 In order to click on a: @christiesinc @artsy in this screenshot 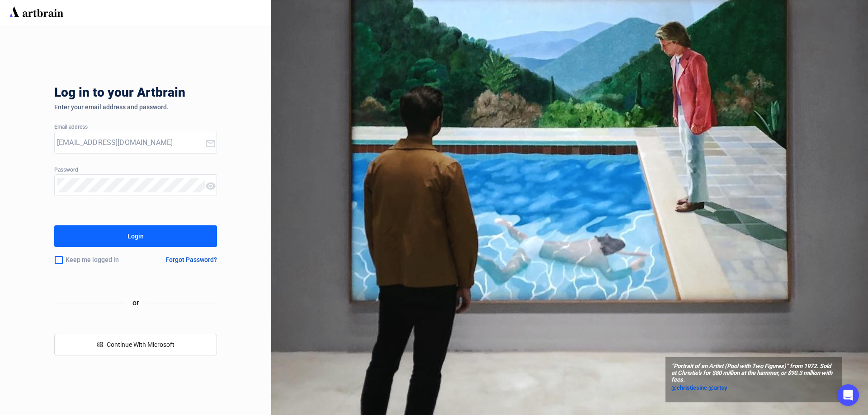, I will do `click(754, 388)`.